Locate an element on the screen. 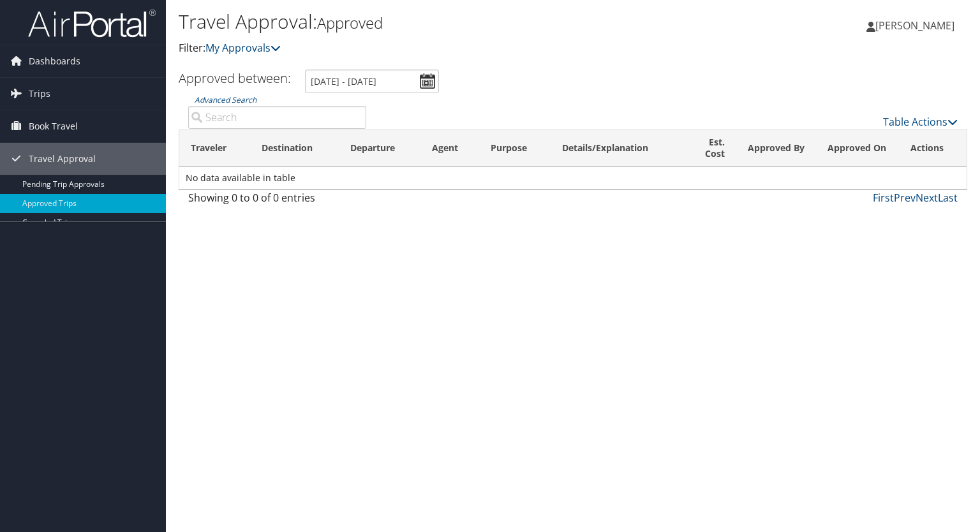 This screenshot has width=980, height=532. a: Next is located at coordinates (927, 198).